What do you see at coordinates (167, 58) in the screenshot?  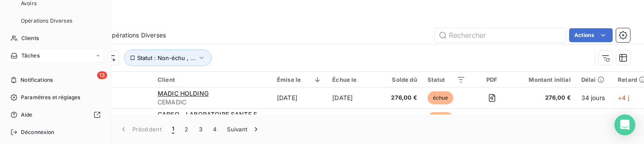 I see `button: Statut : Non-échu , ...` at bounding box center [167, 58].